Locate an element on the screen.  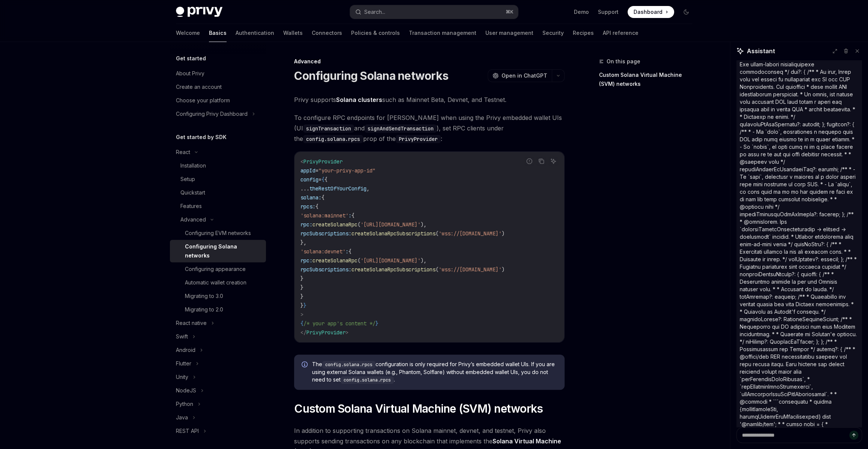
div: React is located at coordinates (183, 152).